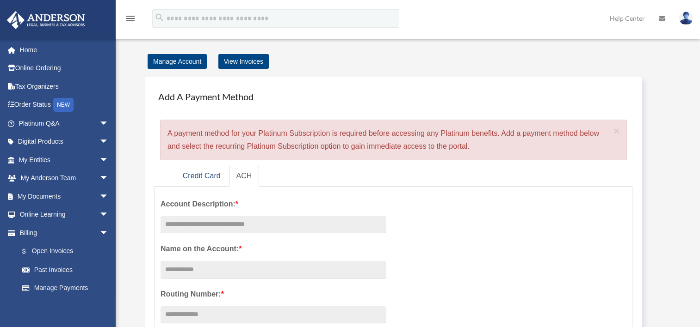 The image size is (700, 327). What do you see at coordinates (616, 131) in the screenshot?
I see `button: Close` at bounding box center [616, 131].